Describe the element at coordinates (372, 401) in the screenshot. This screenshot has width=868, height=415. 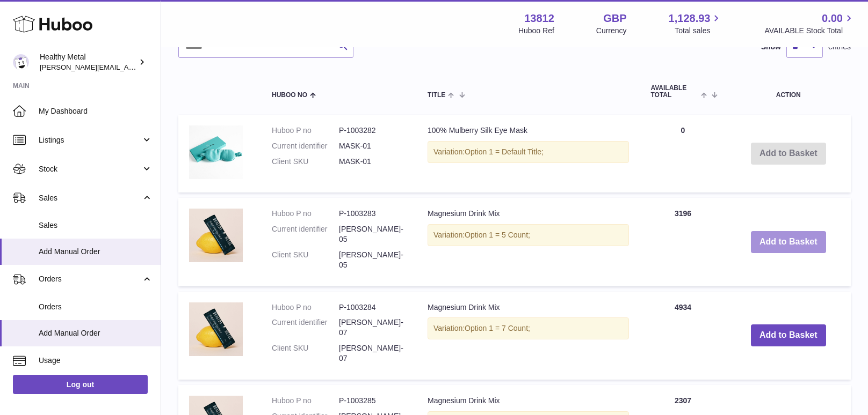
I see `dd: P-1003285` at that location.